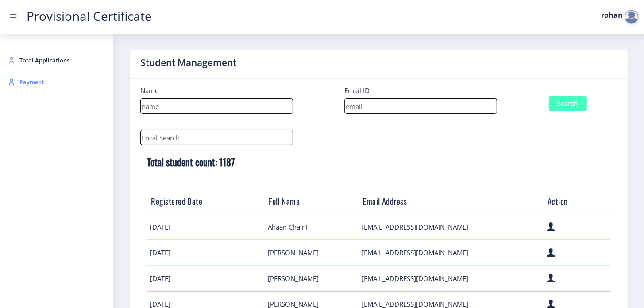 Image resolution: width=644 pixels, height=308 pixels. I want to click on a: Provisional Certificate, so click(89, 16).